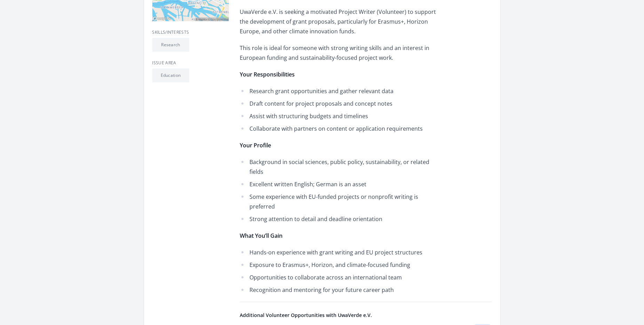 Image resolution: width=644 pixels, height=325 pixels. Describe the element at coordinates (342, 184) in the screenshot. I see `li: Excellent written English; German is an asset` at that location.